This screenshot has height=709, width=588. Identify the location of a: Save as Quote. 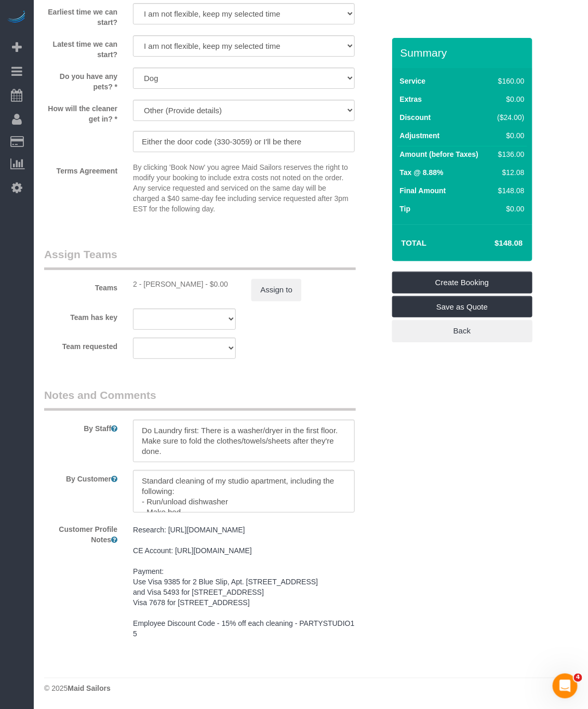
(462, 307).